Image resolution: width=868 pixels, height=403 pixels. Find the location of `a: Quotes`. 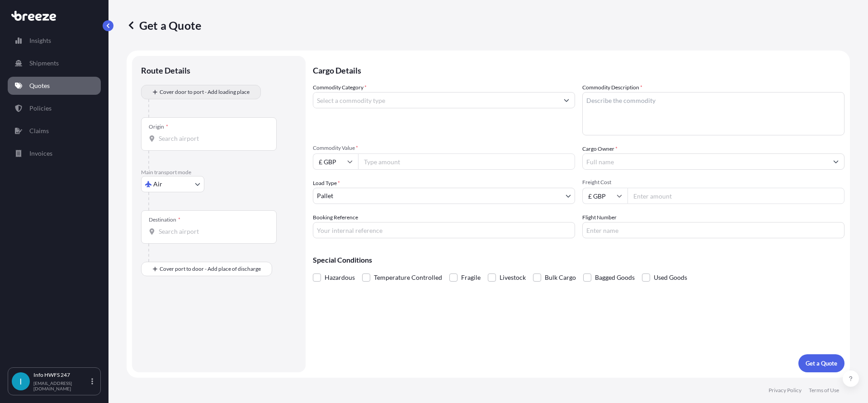

a: Quotes is located at coordinates (55, 86).